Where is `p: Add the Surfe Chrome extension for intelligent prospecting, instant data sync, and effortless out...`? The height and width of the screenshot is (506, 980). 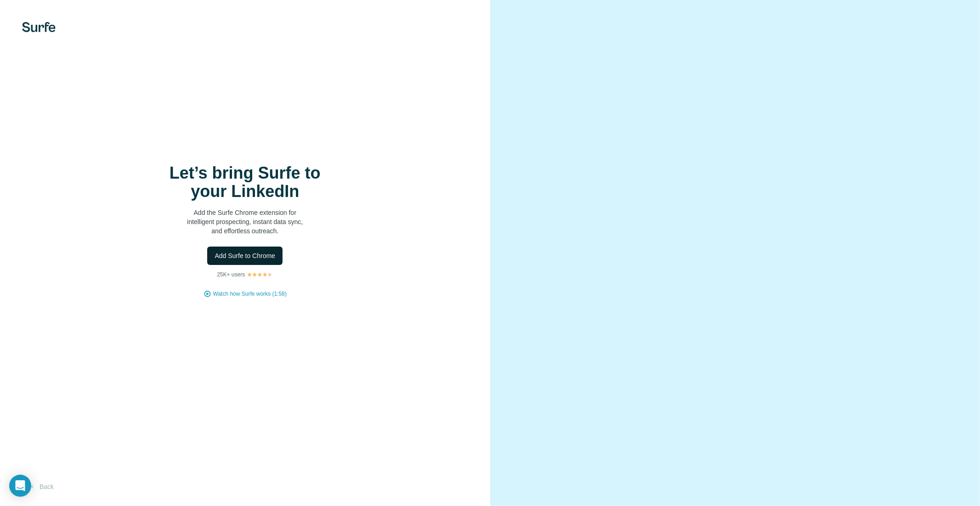
p: Add the Surfe Chrome extension for intelligent prospecting, instant data sync, and effortless out... is located at coordinates (245, 222).